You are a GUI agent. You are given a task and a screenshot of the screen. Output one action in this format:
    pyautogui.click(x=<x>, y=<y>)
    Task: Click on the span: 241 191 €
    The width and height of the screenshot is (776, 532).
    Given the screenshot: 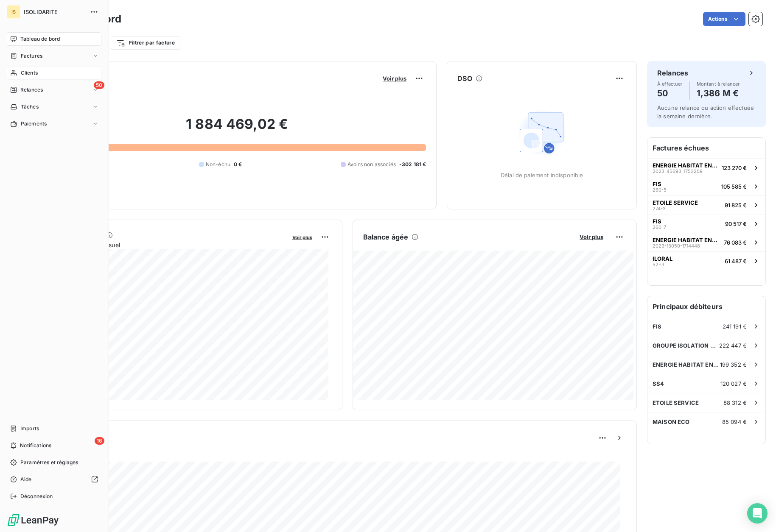 What is the action you would take?
    pyautogui.click(x=734, y=327)
    